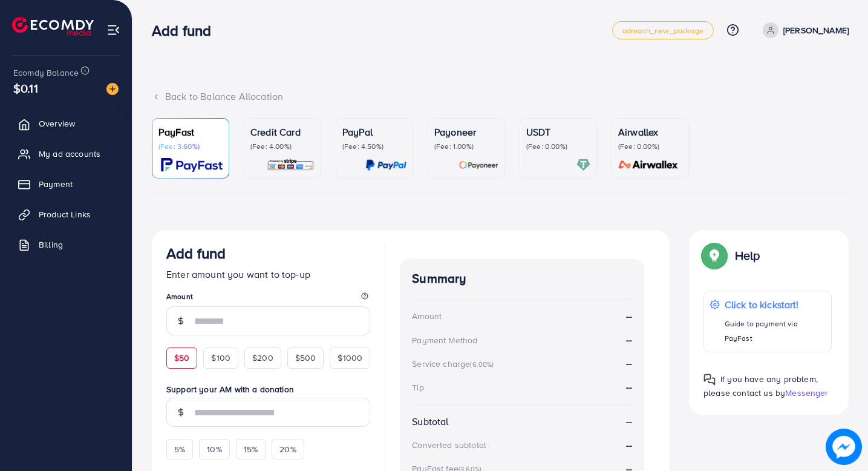  Describe the element at coordinates (650, 132) in the screenshot. I see `p: Airwallex` at that location.